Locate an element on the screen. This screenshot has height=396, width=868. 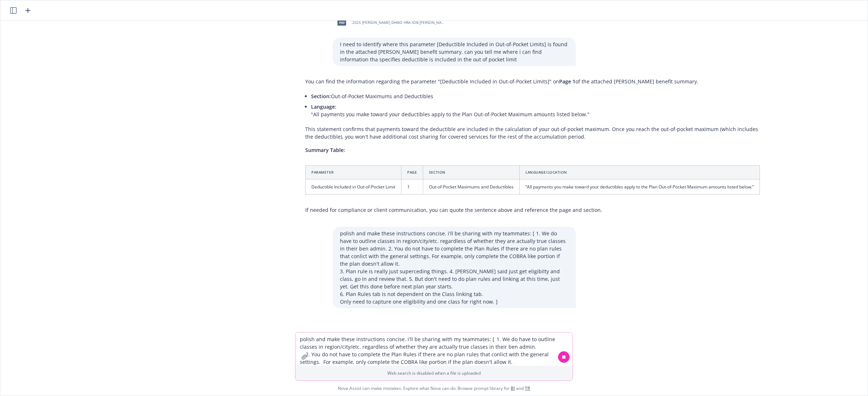
li: Out-of-Pocket Maximums and Deductibles is located at coordinates (535, 96).